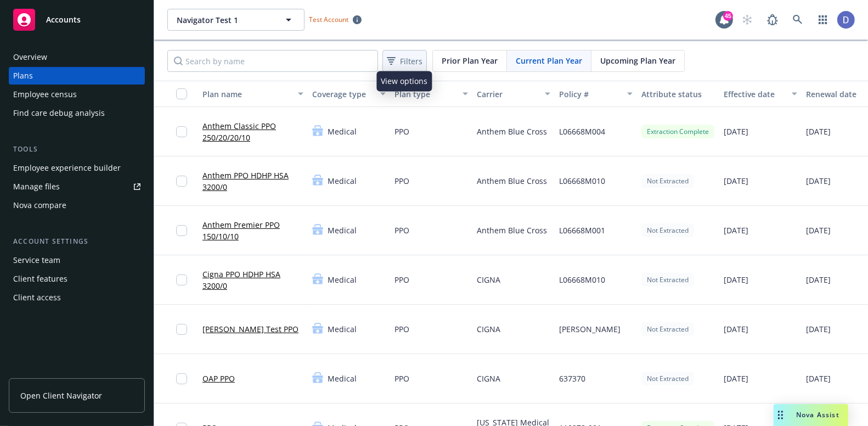 The height and width of the screenshot is (426, 868). What do you see at coordinates (817, 414) in the screenshot?
I see `span: Nova Assist` at bounding box center [817, 414].